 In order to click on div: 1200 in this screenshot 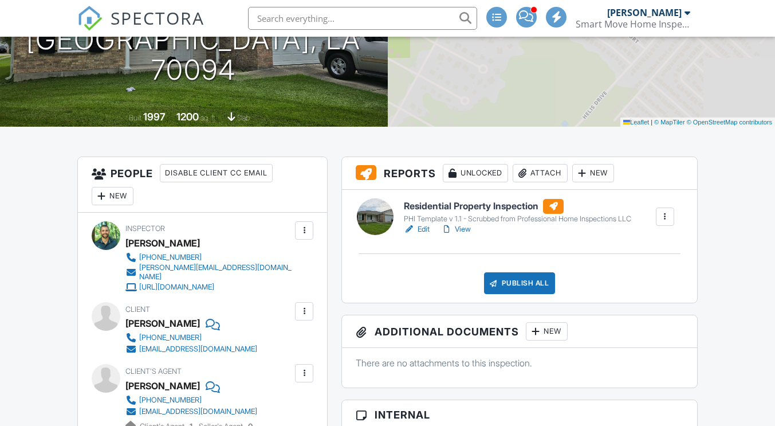, I will do `click(187, 116)`.